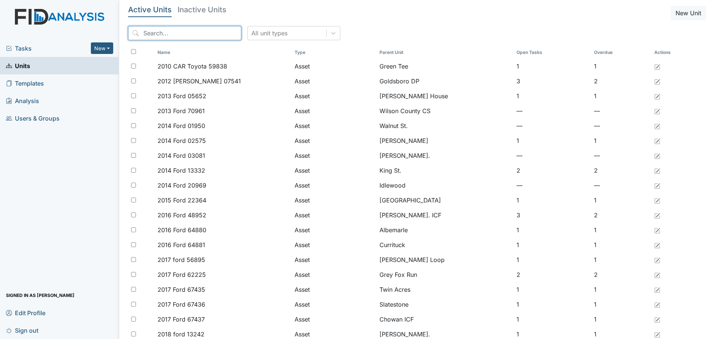 The height and width of the screenshot is (339, 715). I want to click on span: 2017 Ford 62225, so click(182, 275).